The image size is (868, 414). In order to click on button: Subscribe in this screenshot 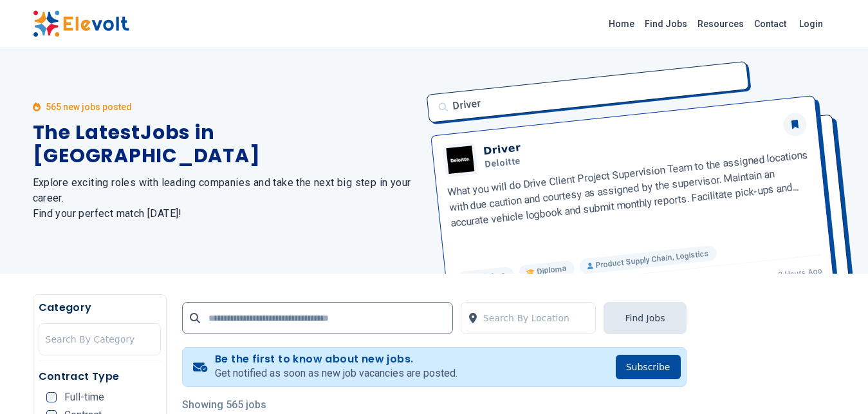, I will do `click(648, 367)`.